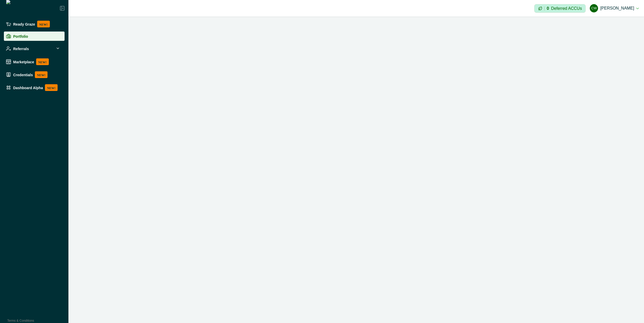 This screenshot has height=323, width=644. What do you see at coordinates (34, 61) in the screenshot?
I see `a: MarketplaceNEW!` at bounding box center [34, 61].